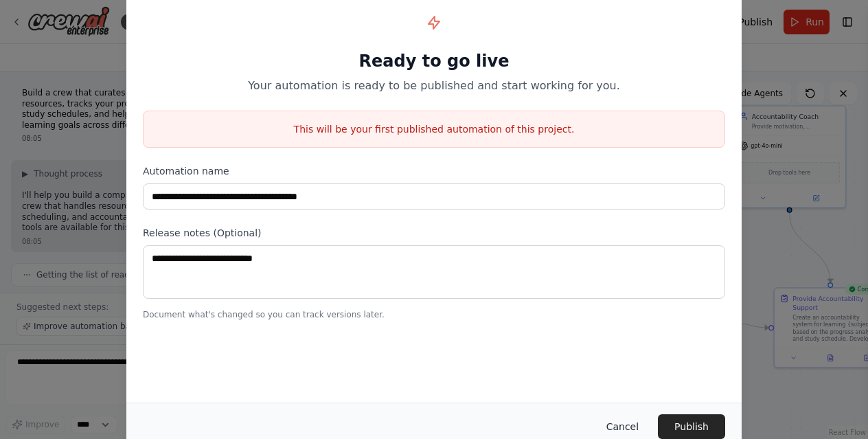 This screenshot has width=868, height=439. I want to click on button: Cancel, so click(622, 426).